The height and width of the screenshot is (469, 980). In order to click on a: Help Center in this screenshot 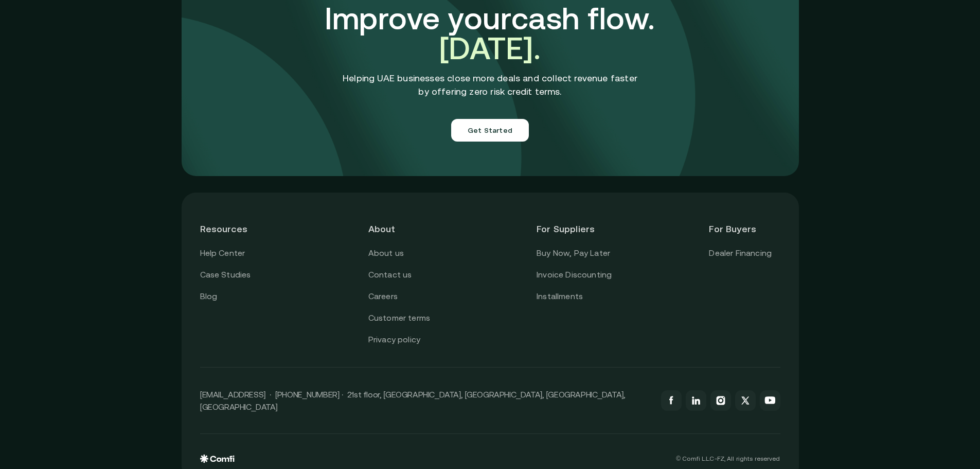, I will do `click(223, 253)`.